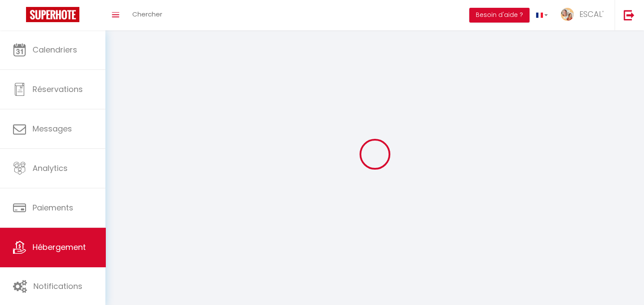 The width and height of the screenshot is (644, 305). I want to click on img: logout, so click(628, 15).